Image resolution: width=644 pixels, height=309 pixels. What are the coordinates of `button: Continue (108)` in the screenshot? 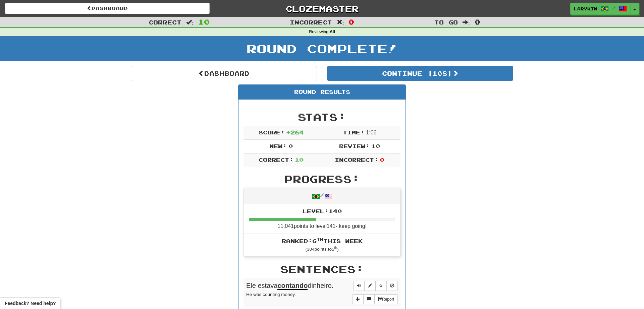 It's located at (420, 74).